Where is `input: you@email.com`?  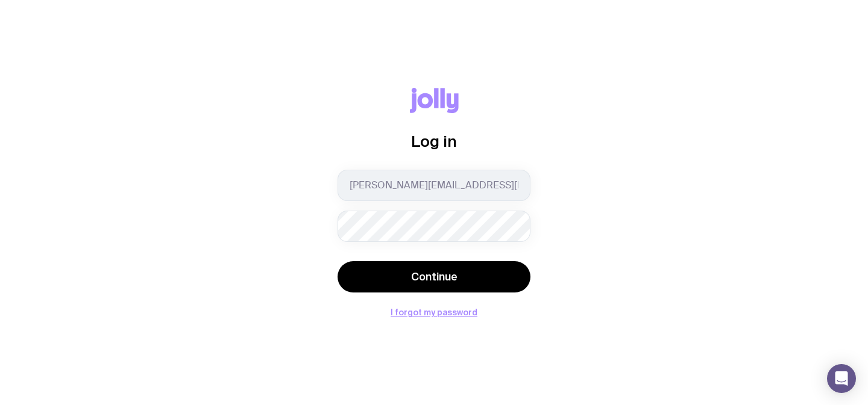 input: you@email.com is located at coordinates (434, 186).